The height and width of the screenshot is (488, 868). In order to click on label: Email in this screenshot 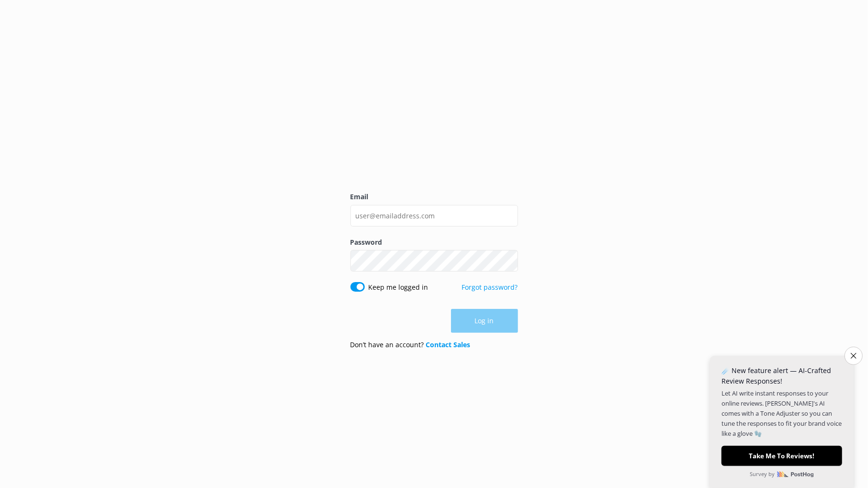, I will do `click(434, 197)`.